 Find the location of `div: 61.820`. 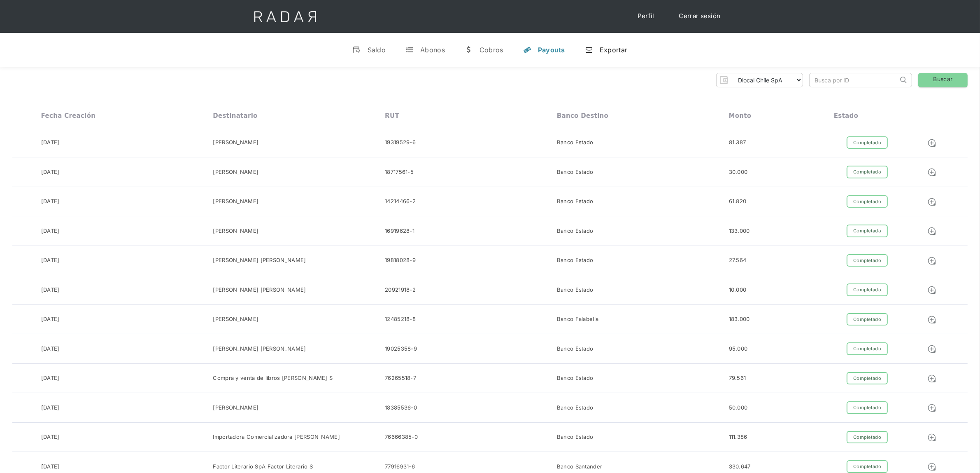

div: 61.820 is located at coordinates (738, 202).